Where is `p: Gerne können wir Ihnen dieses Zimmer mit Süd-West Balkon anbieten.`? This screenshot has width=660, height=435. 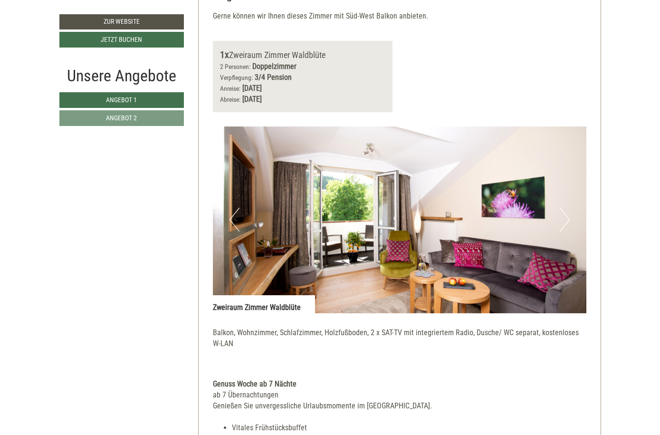
p: Gerne können wir Ihnen dieses Zimmer mit Süd-West Balkon anbieten. is located at coordinates (400, 16).